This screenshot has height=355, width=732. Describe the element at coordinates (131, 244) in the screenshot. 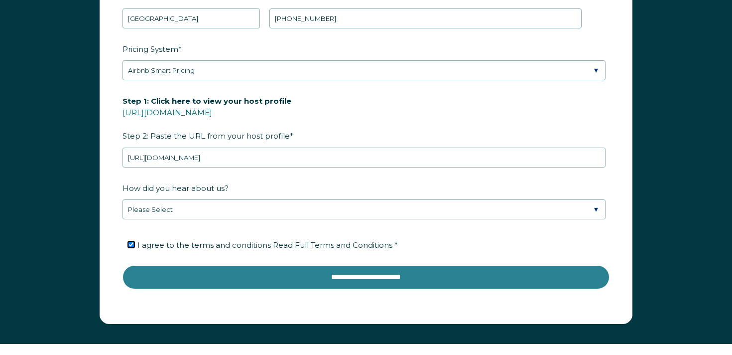

I see `input: I agree to the terms and conditions Read Full Terms and Conditions *` at that location.